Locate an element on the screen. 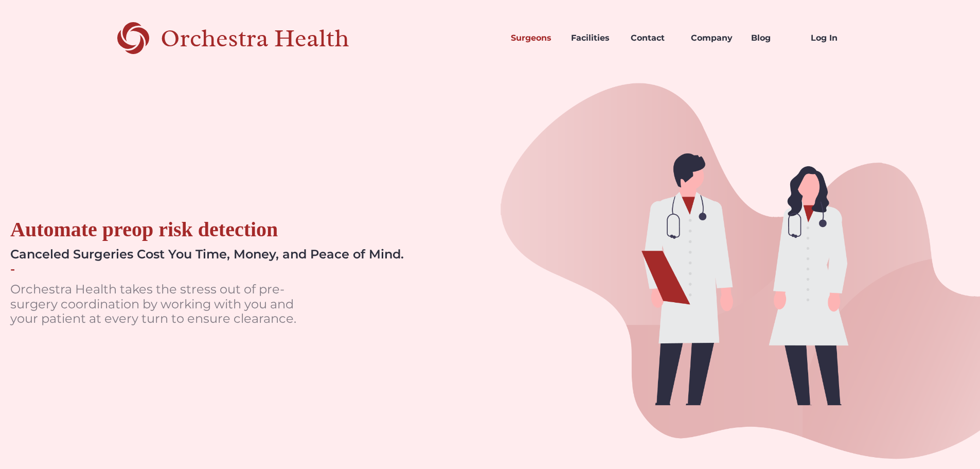 The image size is (980, 469). div: Canceled Surgeries Cost You Time, Money, and Peace of Mind. is located at coordinates (207, 254).